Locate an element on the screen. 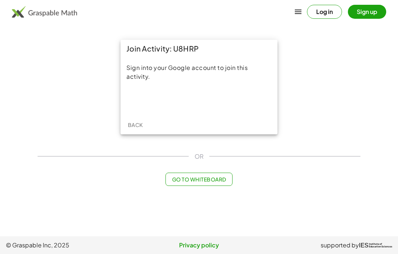 This screenshot has height=254, width=398. div: Sign into your Google account to join this activity. is located at coordinates (199, 72).